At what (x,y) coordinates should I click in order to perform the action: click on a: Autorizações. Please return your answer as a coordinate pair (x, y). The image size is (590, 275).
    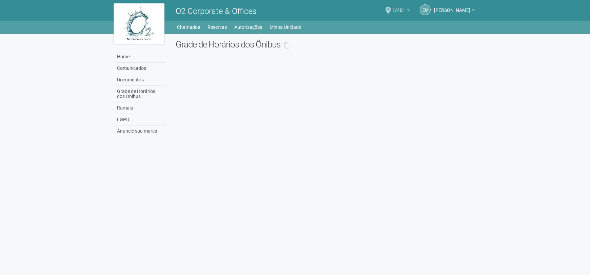
    Looking at the image, I should click on (248, 27).